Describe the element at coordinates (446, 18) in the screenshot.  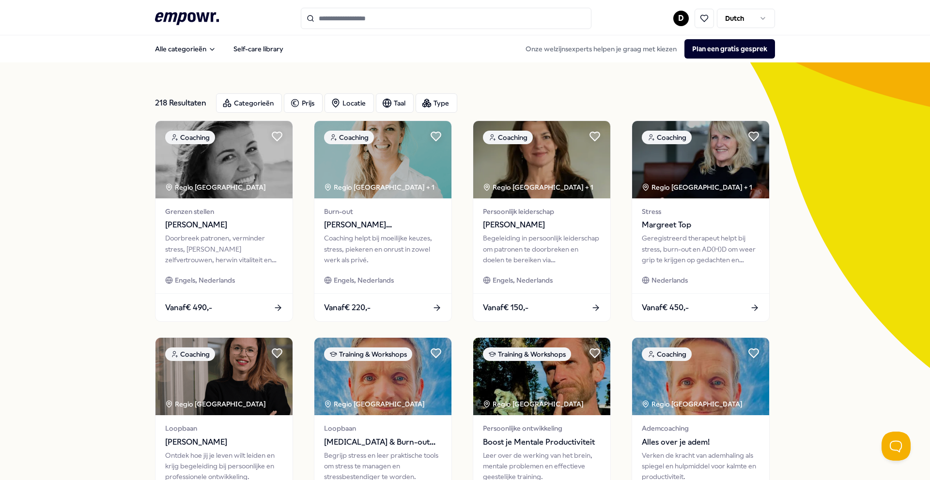
I see `input: Search for products, categories or subcategories` at that location.